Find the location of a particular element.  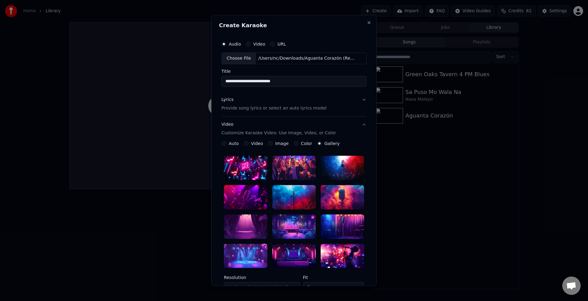

div: Choose File is located at coordinates (239, 58).